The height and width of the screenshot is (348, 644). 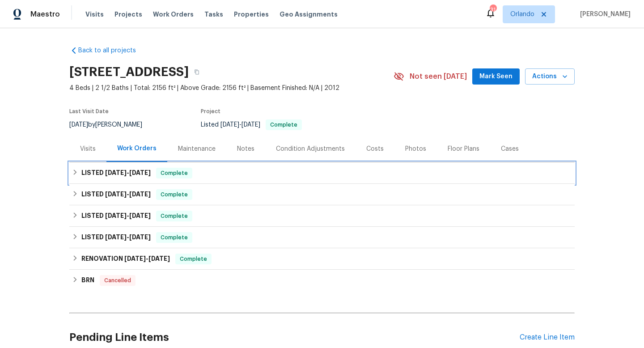 What do you see at coordinates (251, 125) in the screenshot?
I see `span: Listed` at bounding box center [251, 125].